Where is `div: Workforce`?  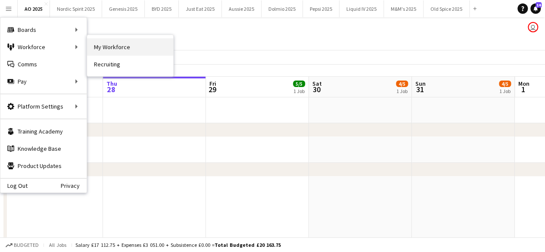 div: Workforce is located at coordinates (43, 47).